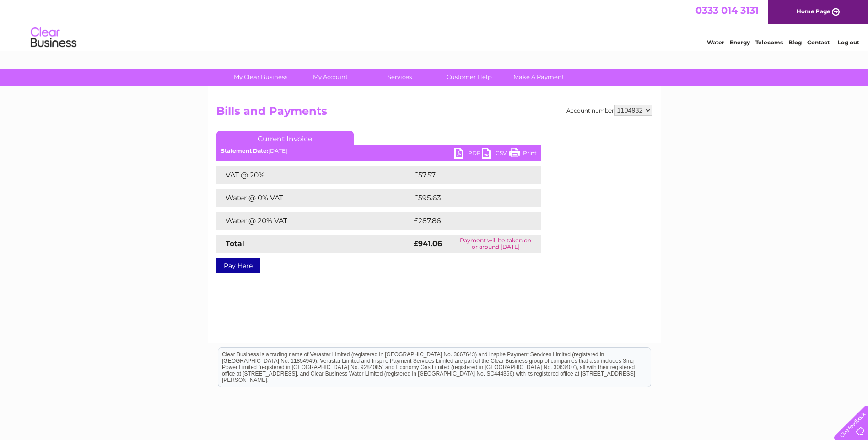 The width and height of the screenshot is (868, 440). Describe the element at coordinates (285, 138) in the screenshot. I see `a: Current Invoice` at that location.